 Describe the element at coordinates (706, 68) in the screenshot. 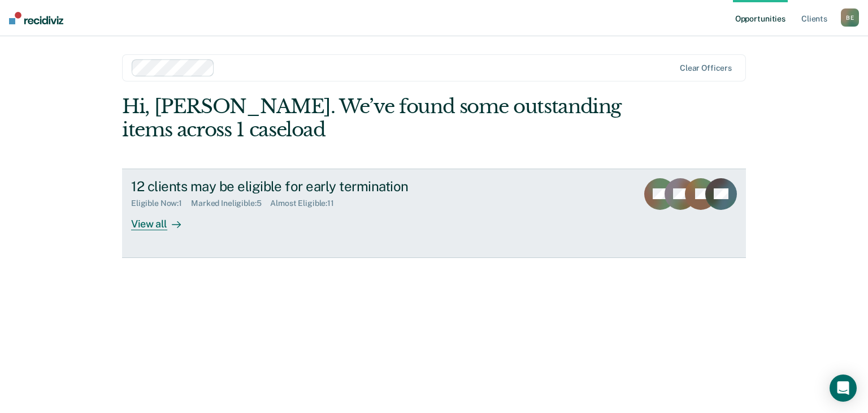

I see `div: Clear officers` at that location.